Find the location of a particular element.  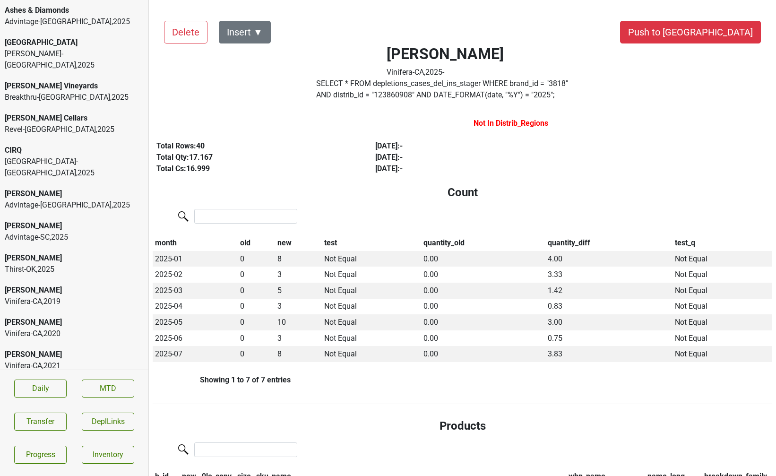

th: test_q: activate to sort column ascending is located at coordinates (723, 243).